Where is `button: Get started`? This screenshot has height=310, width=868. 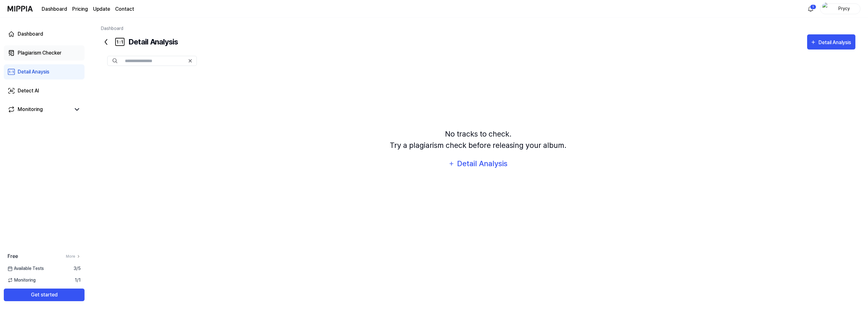
button: Get started is located at coordinates (44, 295).